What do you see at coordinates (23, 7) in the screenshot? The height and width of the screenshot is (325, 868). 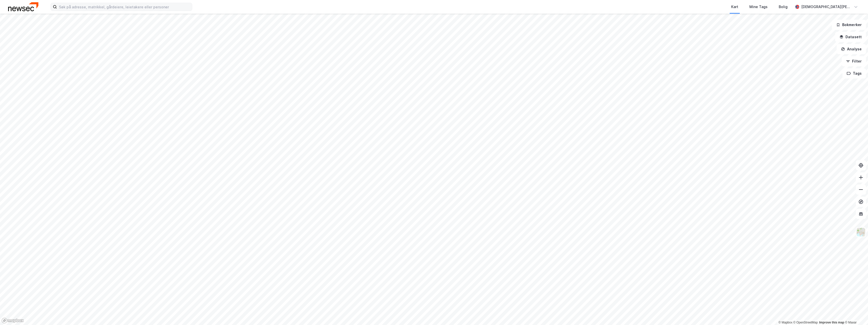 I see `img: newsec-logo.f6e21ccffca1b3a03d2d.png` at bounding box center [23, 7].